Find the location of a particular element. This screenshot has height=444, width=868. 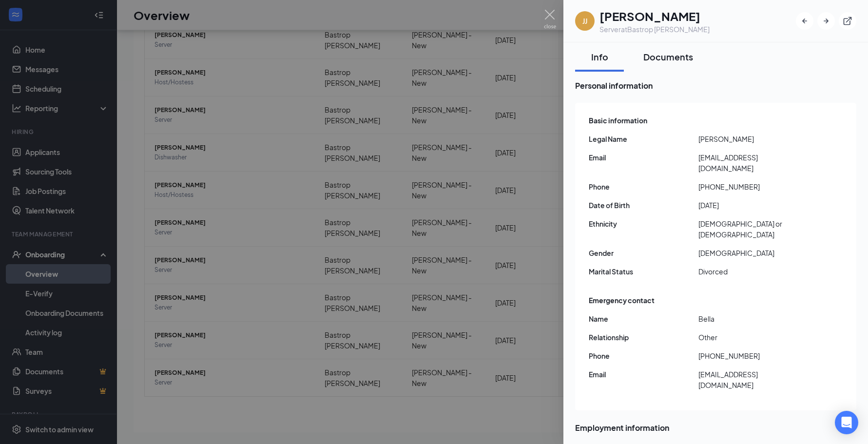

div: Info is located at coordinates (600, 57).